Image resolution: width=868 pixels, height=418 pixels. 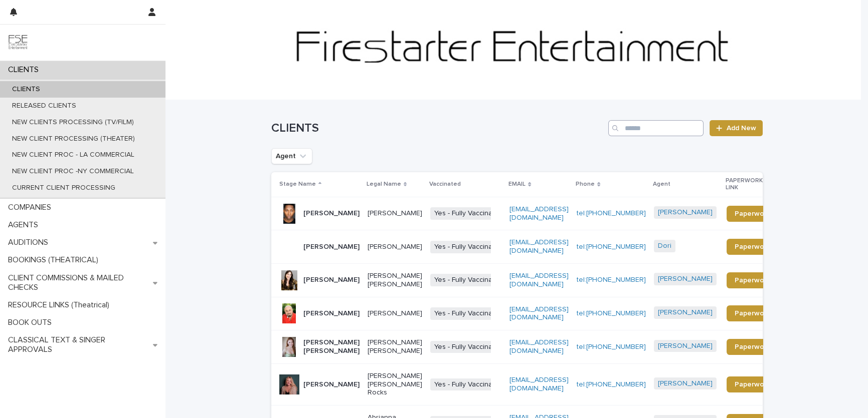 I want to click on h1: CLIENTS, so click(x=437, y=128).